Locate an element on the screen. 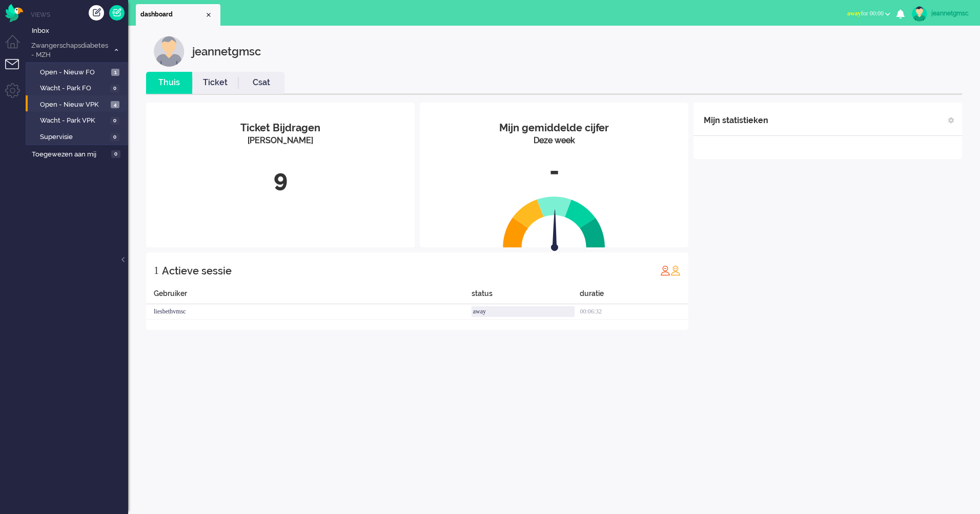 The width and height of the screenshot is (980, 514). div: status is located at coordinates (526, 296).